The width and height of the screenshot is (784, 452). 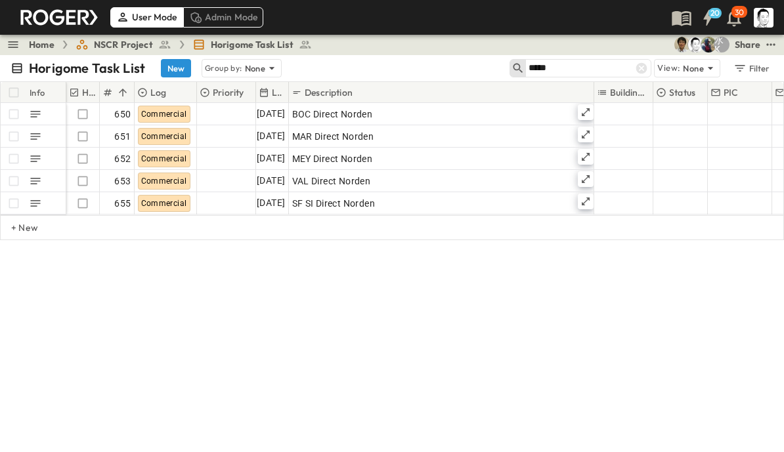 What do you see at coordinates (708, 45) in the screenshot?
I see `img: Joshua Whisenant (josh@tryroger.com)` at bounding box center [708, 45].